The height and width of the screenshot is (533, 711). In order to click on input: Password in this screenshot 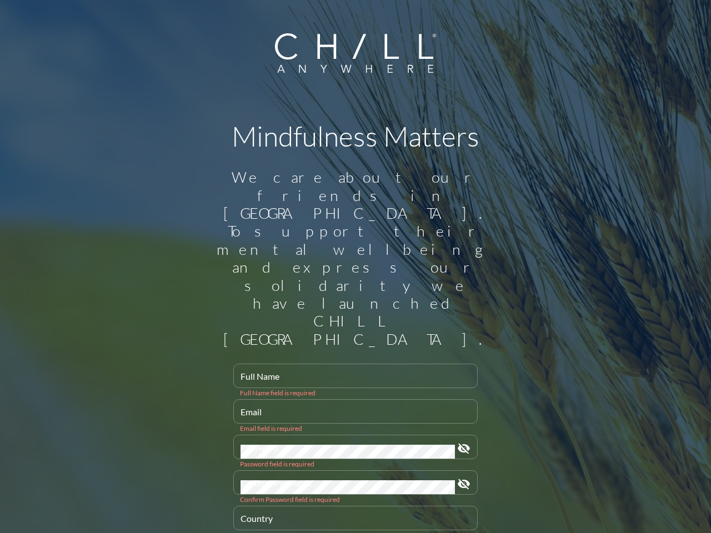, I will do `click(348, 451)`.